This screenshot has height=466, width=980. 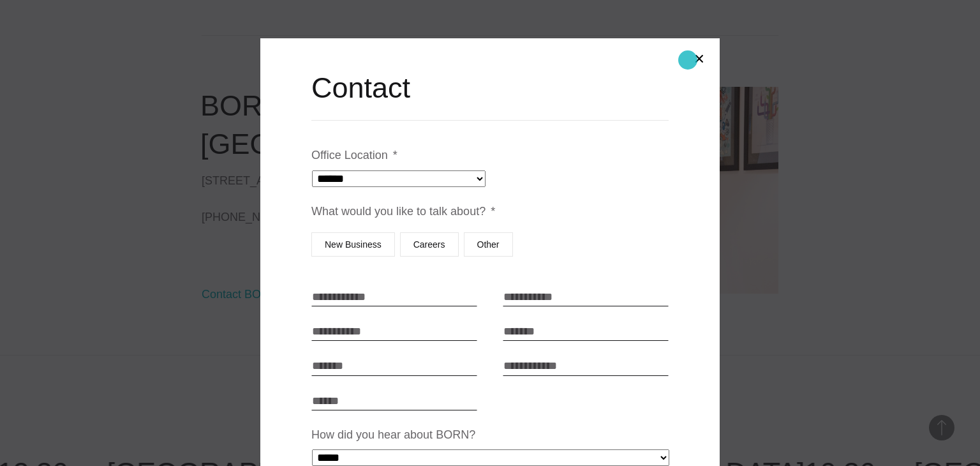 What do you see at coordinates (429, 245) in the screenshot?
I see `label: Careers` at bounding box center [429, 245].